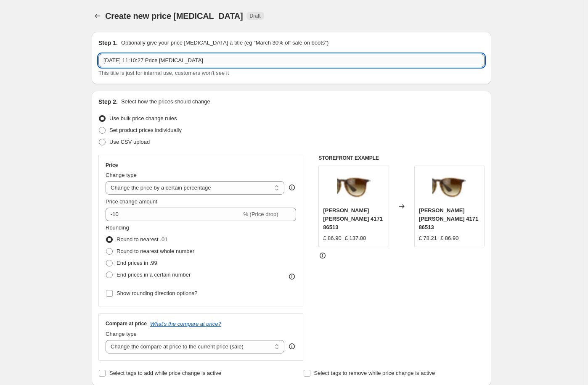  What do you see at coordinates (173, 215) in the screenshot?
I see `input: -15` at bounding box center [173, 215].